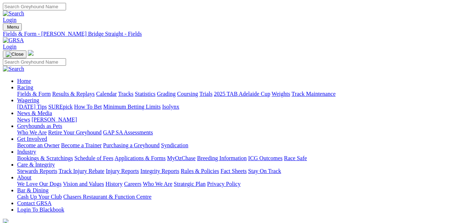  What do you see at coordinates (31, 53) in the screenshot?
I see `img: logo-grsa-white.png` at bounding box center [31, 53].